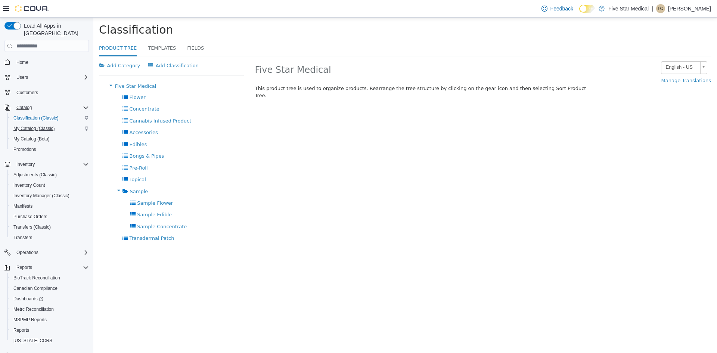 Image resolution: width=717 pixels, height=353 pixels. What do you see at coordinates (50, 118) in the screenshot?
I see `button: Classification (Classic)` at bounding box center [50, 118].